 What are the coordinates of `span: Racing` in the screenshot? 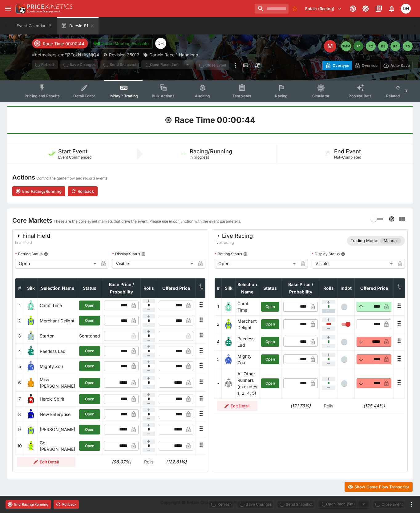 It's located at (281, 96).